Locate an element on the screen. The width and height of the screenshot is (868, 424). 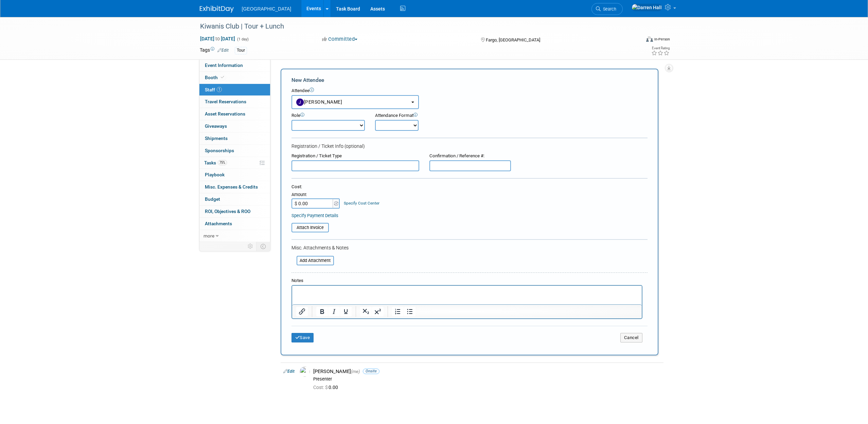
a: Event Information is located at coordinates (235, 66).